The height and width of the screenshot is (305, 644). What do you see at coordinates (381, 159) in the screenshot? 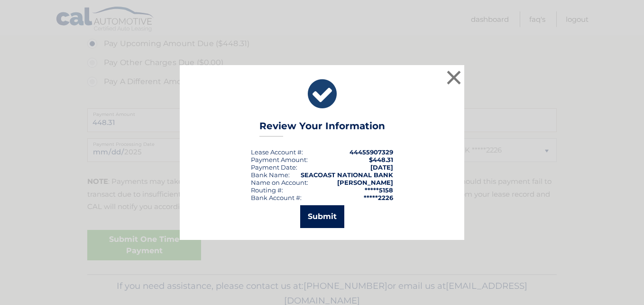
I see `span: $448.31` at bounding box center [381, 159].